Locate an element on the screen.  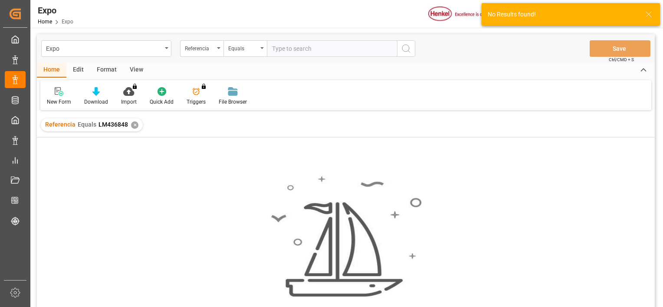
div: View is located at coordinates (136, 70).